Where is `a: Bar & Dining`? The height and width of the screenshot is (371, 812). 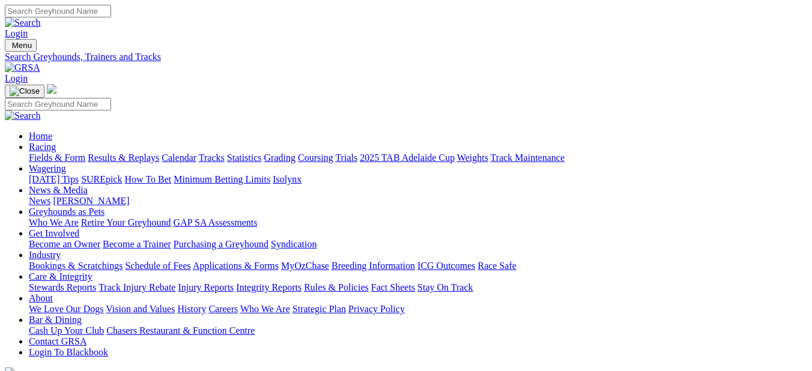 a: Bar & Dining is located at coordinates (55, 319).